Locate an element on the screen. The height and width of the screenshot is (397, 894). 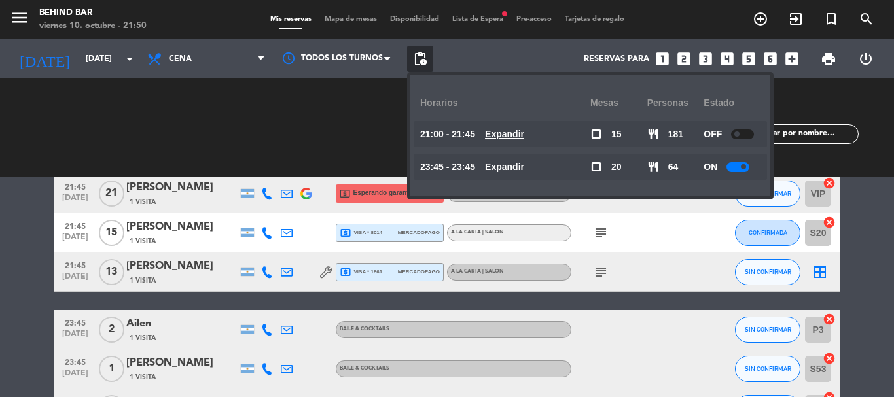
button: CONFIRMADA is located at coordinates (768, 233).